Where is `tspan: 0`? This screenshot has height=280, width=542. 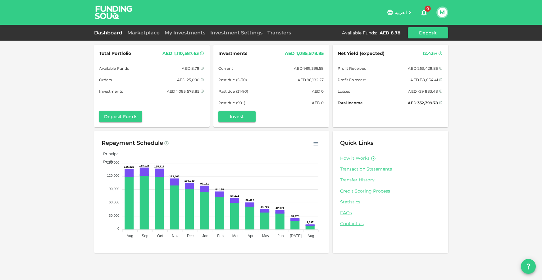
tspan: 0 is located at coordinates (118, 229).